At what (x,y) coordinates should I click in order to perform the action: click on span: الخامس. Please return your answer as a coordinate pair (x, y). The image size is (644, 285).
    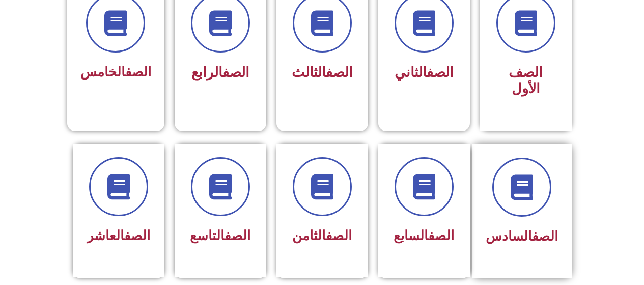
    Looking at the image, I should click on (115, 72).